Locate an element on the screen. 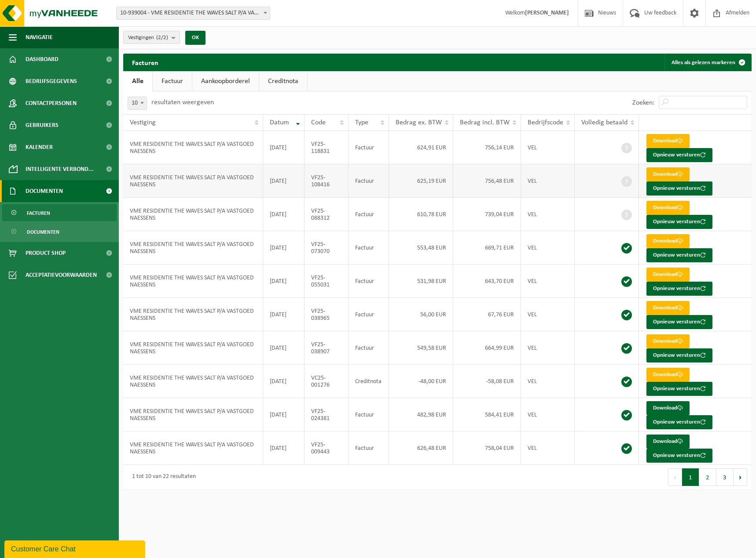 This screenshot has height=558, width=756. label: Zoeken: is located at coordinates (643, 103).